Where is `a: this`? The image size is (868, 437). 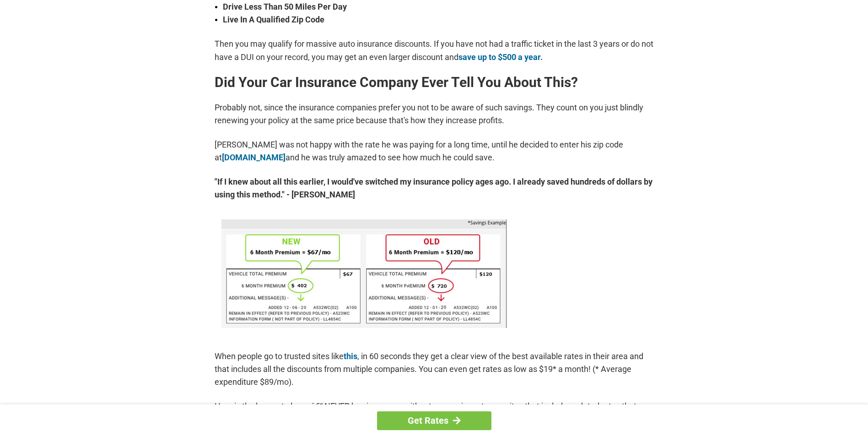
a: this is located at coordinates (350, 356).